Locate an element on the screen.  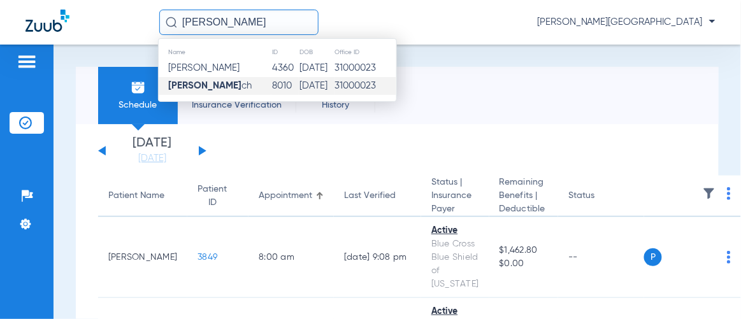
span: Deductible is located at coordinates (524, 209).